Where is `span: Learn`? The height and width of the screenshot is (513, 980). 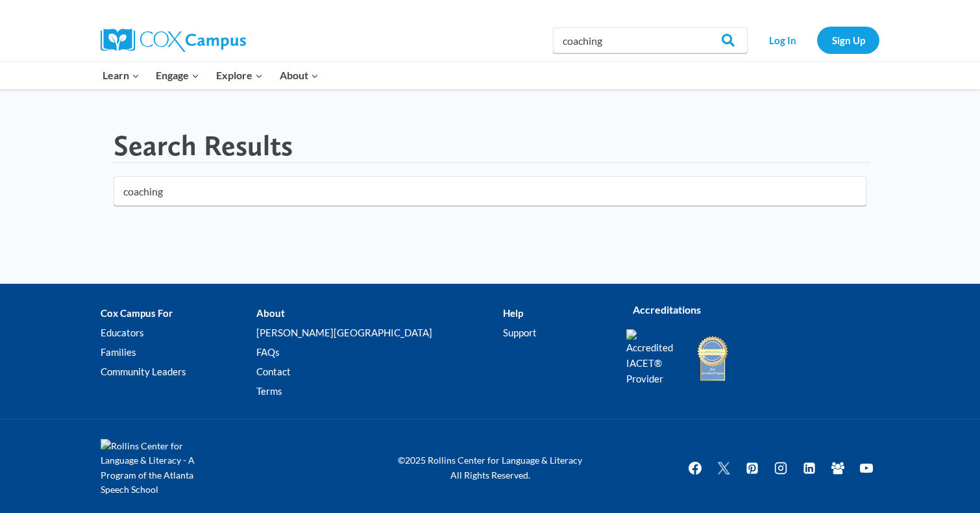
span: Learn is located at coordinates (121, 76).